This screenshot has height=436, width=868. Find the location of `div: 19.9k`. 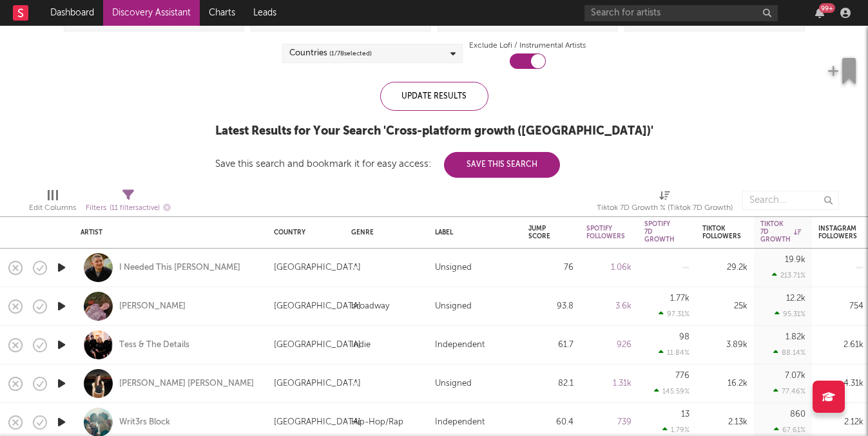

div: 19.9k is located at coordinates (795, 259).